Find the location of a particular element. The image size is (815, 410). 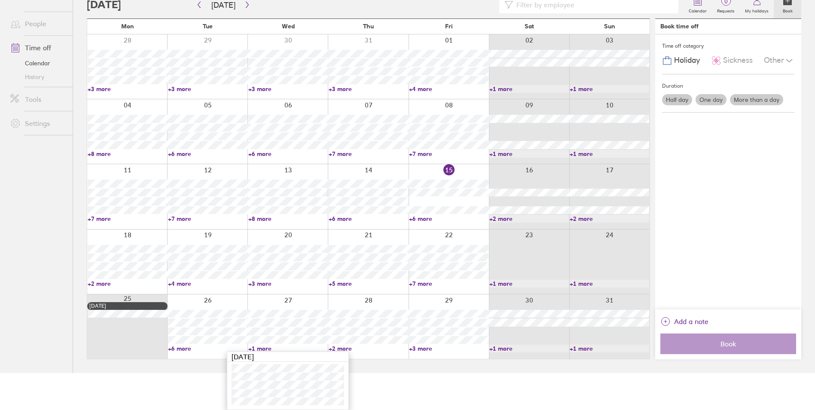

span: Sat is located at coordinates (530, 26).